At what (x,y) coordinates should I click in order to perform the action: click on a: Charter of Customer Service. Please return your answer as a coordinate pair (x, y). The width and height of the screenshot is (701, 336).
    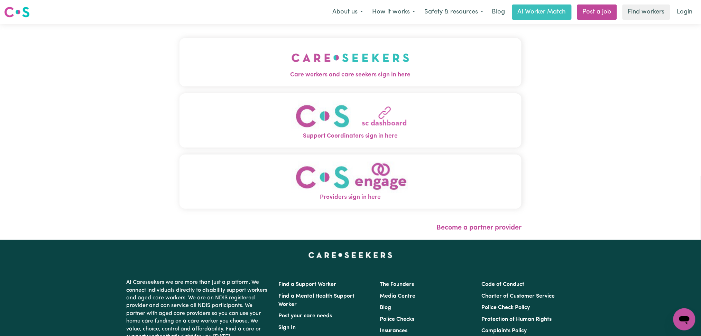
    Looking at the image, I should click on (518, 297).